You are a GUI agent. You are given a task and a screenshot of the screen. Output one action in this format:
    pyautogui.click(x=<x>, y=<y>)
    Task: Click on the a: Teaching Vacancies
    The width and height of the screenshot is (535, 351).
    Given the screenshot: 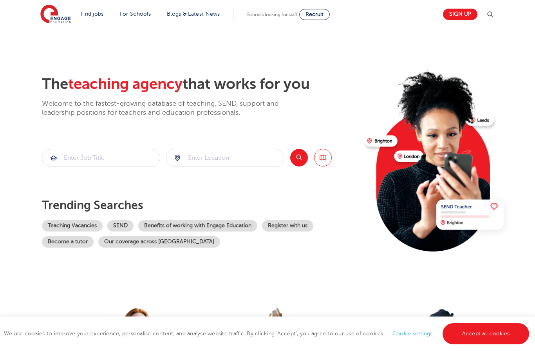 What is the action you would take?
    pyautogui.click(x=72, y=226)
    